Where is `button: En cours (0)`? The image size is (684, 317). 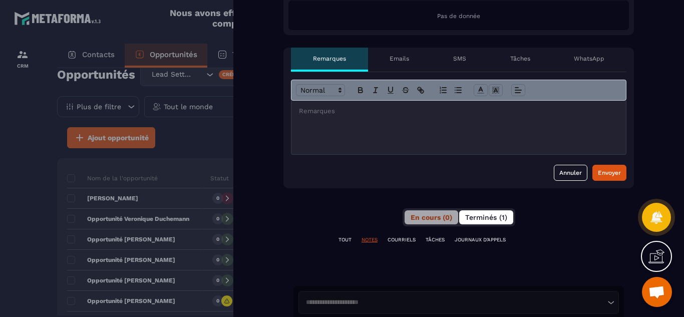 button: En cours (0) is located at coordinates (431, 217).